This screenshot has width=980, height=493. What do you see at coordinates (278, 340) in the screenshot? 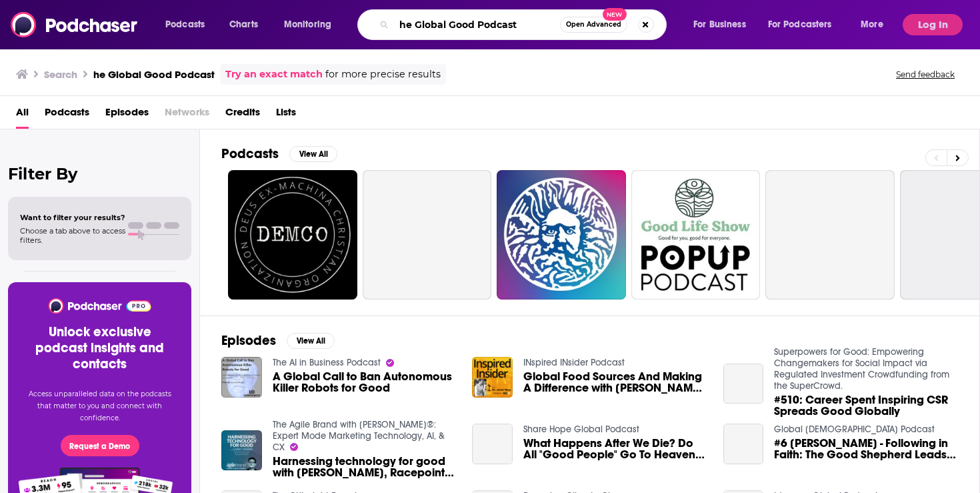
I see `a: EpisodesView All` at bounding box center [278, 340].